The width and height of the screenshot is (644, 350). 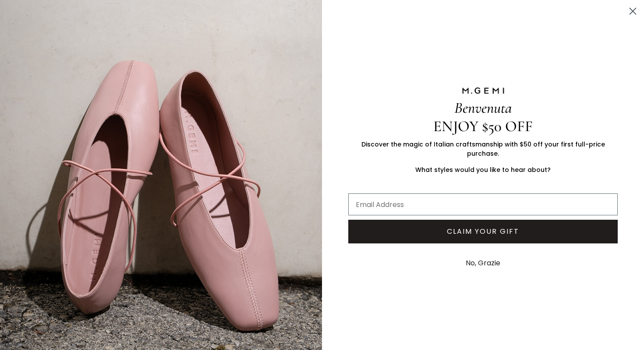 I want to click on span: What styles would you like to hear about?, so click(x=482, y=170).